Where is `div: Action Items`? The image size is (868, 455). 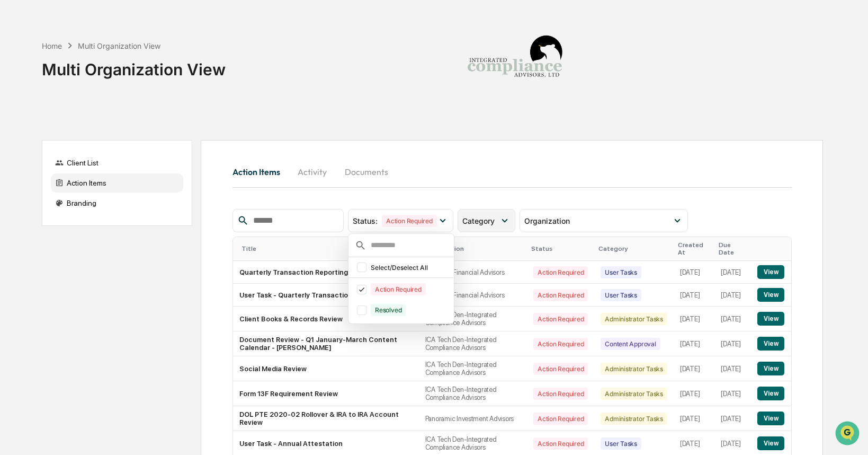
div: Action Items is located at coordinates (117, 183).